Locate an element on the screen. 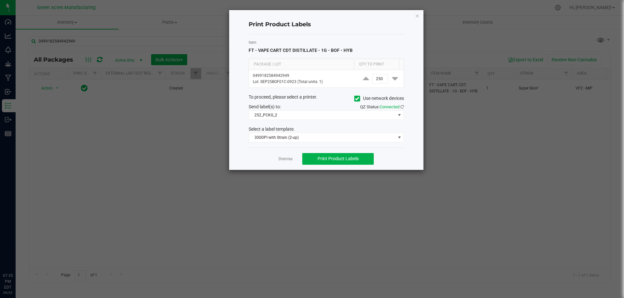 The image size is (624, 298). th: Package | Lot is located at coordinates (301, 65).